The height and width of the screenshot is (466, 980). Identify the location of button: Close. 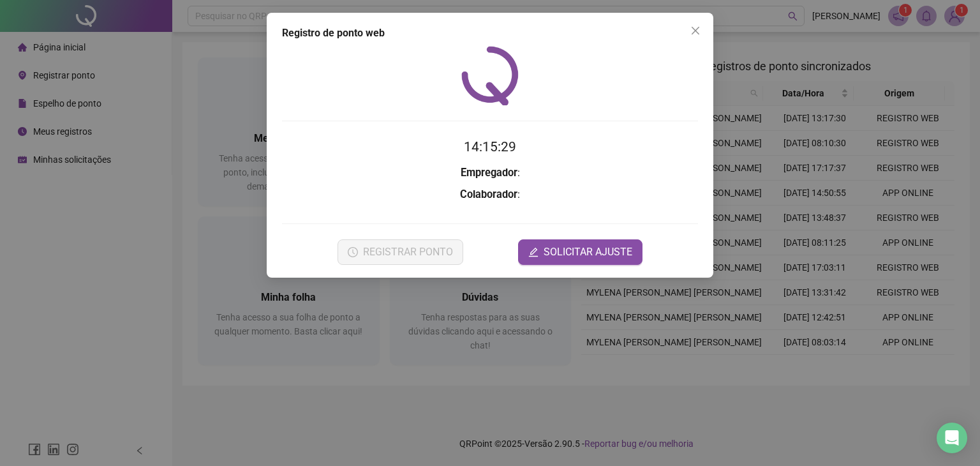
(695, 31).